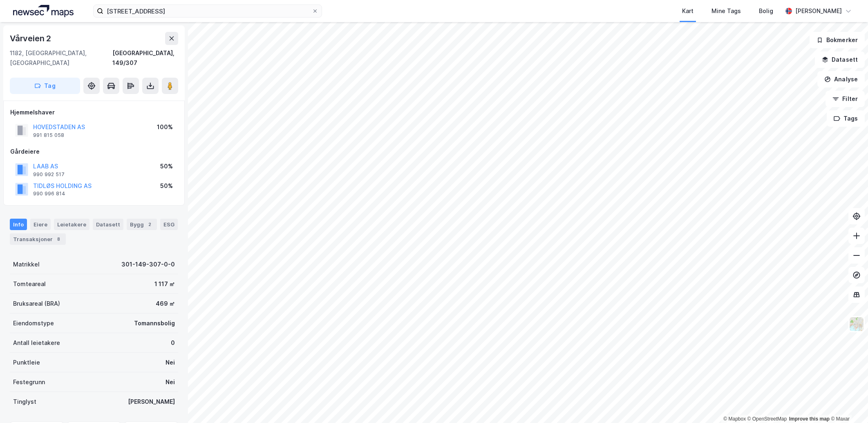  What do you see at coordinates (45, 86) in the screenshot?
I see `button: Tag` at bounding box center [45, 86].